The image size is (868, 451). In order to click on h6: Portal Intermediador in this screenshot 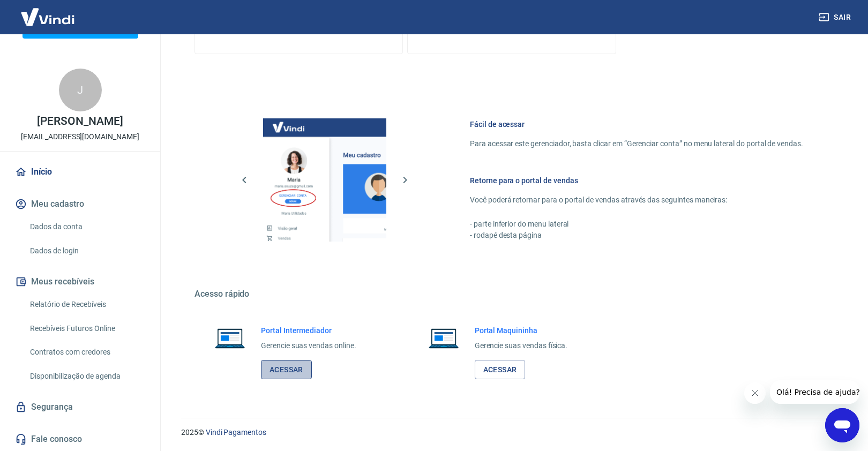, I will do `click(308, 330)`.